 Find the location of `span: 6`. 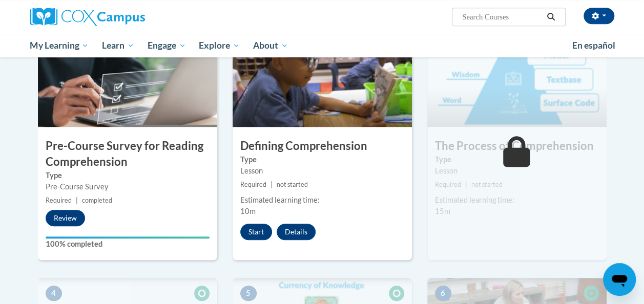

span: 6 is located at coordinates (443, 293).